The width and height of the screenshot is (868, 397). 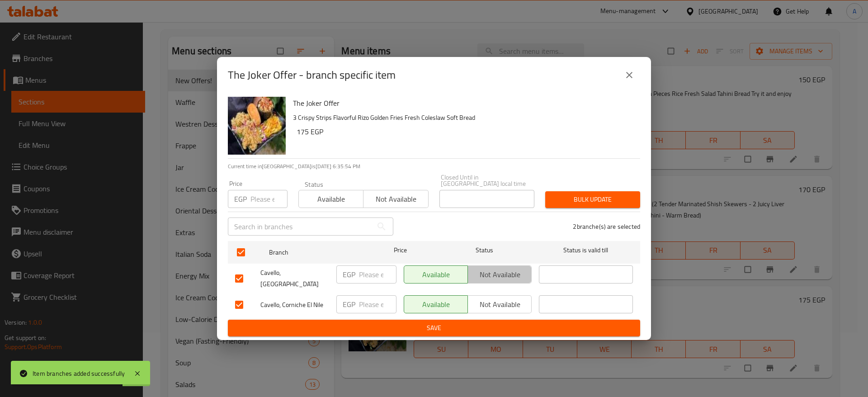 I want to click on button: Bulk update, so click(x=592, y=199).